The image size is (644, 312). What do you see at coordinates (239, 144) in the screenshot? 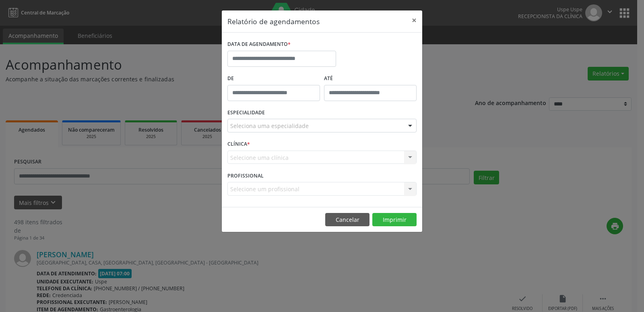
I see `label: CLÍNICA` at bounding box center [239, 144].